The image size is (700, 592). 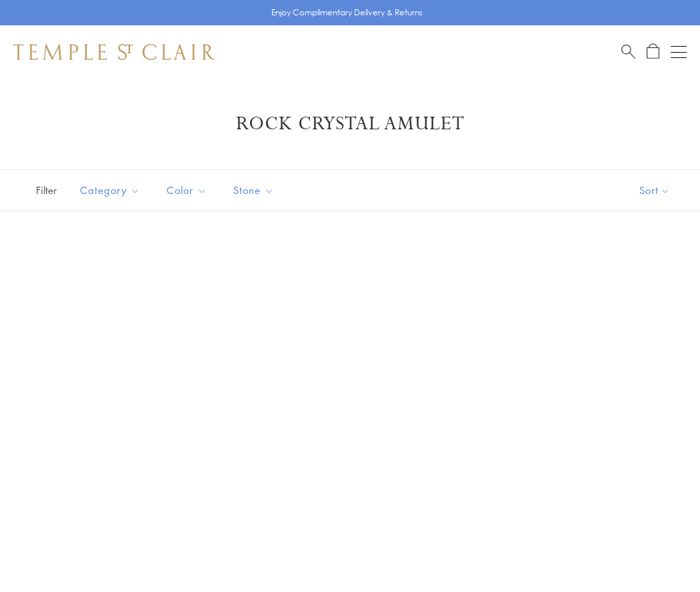 What do you see at coordinates (346, 13) in the screenshot?
I see `p: Enjoy Complimentary Delivery & Returns` at bounding box center [346, 13].